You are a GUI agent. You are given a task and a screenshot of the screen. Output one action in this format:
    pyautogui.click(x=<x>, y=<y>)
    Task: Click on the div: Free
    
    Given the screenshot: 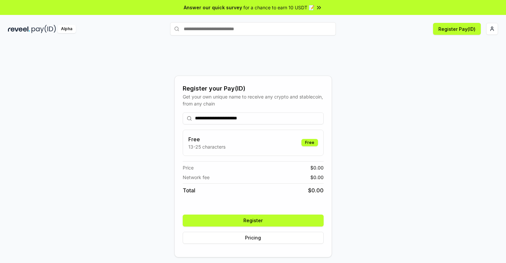 What is the action you would take?
    pyautogui.click(x=310, y=143)
    